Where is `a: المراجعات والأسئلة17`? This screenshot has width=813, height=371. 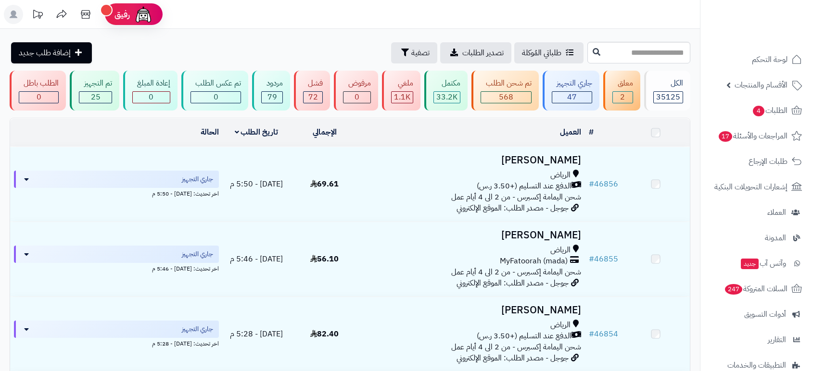 a: المراجعات والأسئلة17 is located at coordinates (757, 136).